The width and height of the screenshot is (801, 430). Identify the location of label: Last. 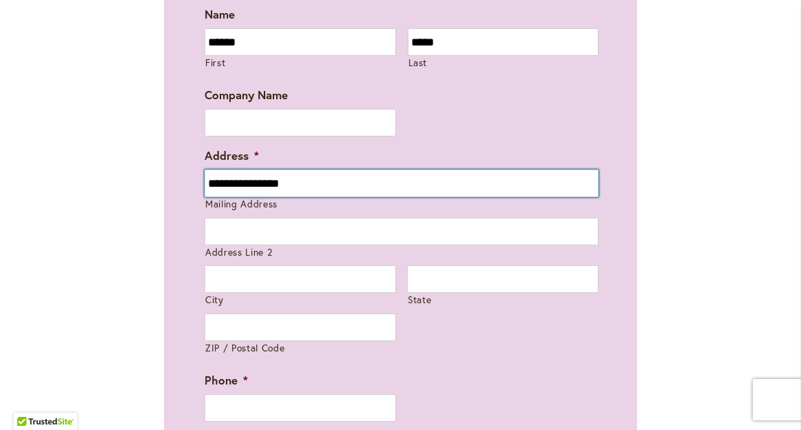
(503, 63).